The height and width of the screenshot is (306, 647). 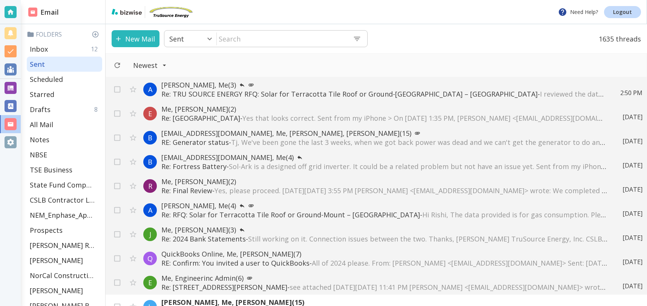 What do you see at coordinates (64, 200) in the screenshot?
I see `div: CSLB Contractor License` at bounding box center [64, 200].